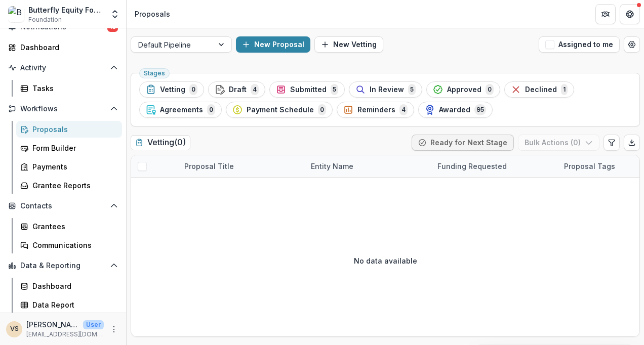 The width and height of the screenshot is (644, 345). Describe the element at coordinates (63, 109) in the screenshot. I see `button: Open Workflows` at that location.